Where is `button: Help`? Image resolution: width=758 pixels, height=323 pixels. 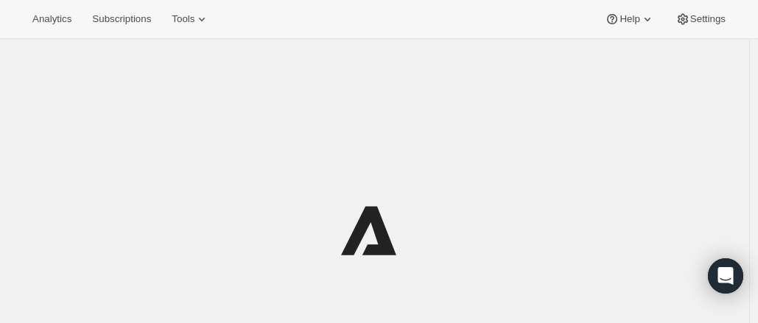 button: Help is located at coordinates (629, 19).